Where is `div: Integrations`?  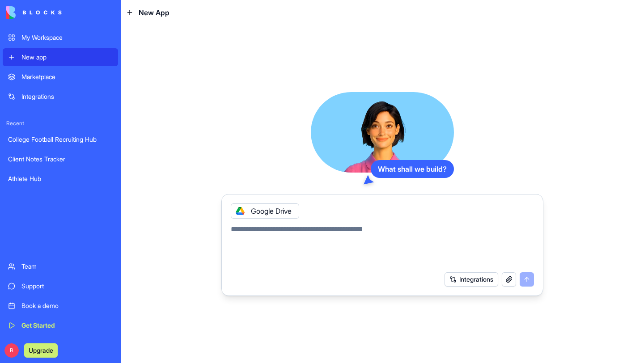 div: Integrations is located at coordinates (67, 96).